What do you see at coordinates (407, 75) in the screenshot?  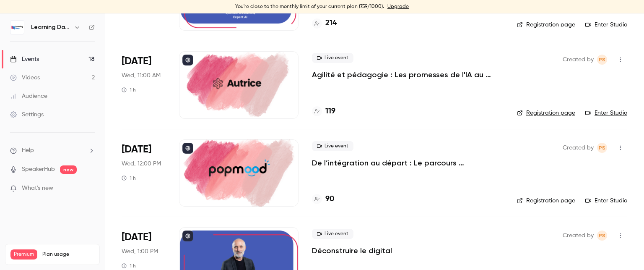 I see `p: Agilité et pédagogie : Les promesses de l'IA au service de l'expérience apprenante sont-elles ten...` at bounding box center [407, 75].